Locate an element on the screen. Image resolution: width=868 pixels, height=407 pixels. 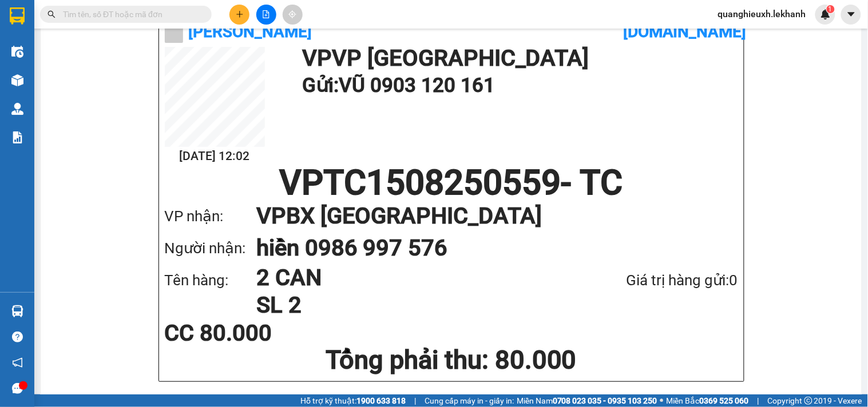
div: VŨ is located at coordinates (68, 44).